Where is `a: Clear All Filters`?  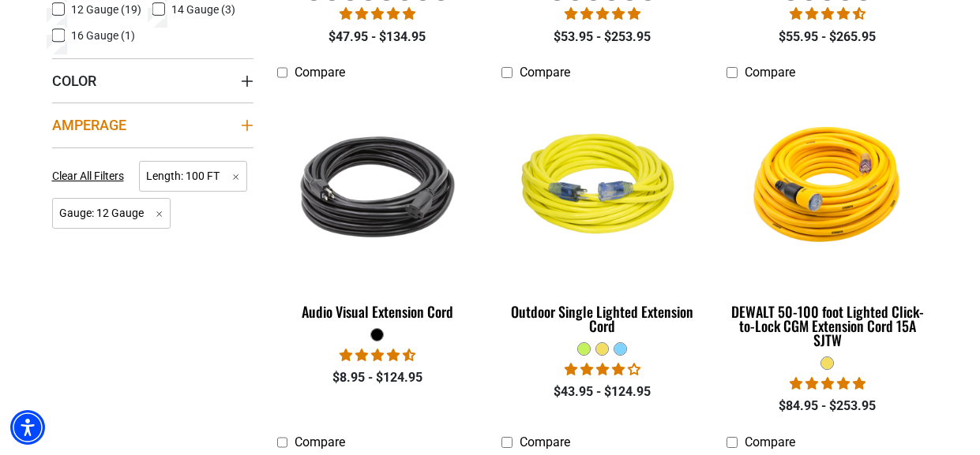
a: Clear All Filters is located at coordinates (91, 176).